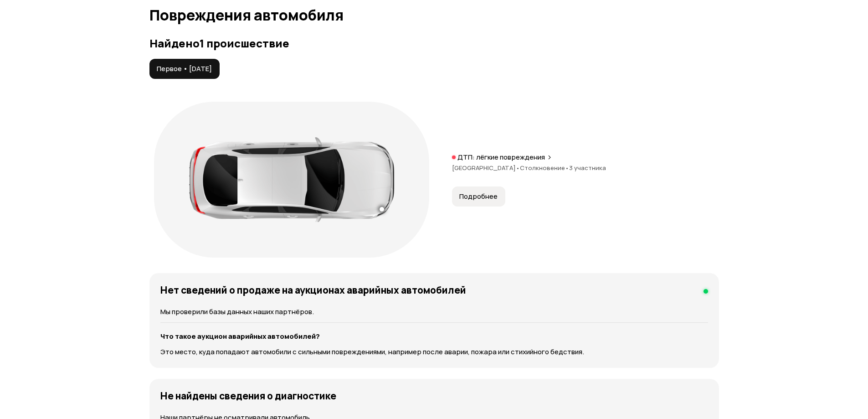 The image size is (868, 419). Describe the element at coordinates (545, 167) in the screenshot. I see `span: Столкновение` at that location.